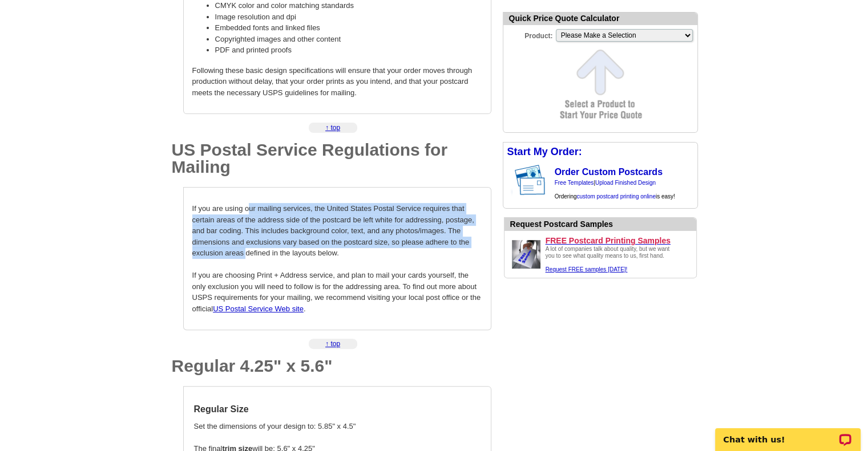 Image resolution: width=868 pixels, height=451 pixels. What do you see at coordinates (529, 34) in the screenshot?
I see `label: Product:` at bounding box center [529, 34].